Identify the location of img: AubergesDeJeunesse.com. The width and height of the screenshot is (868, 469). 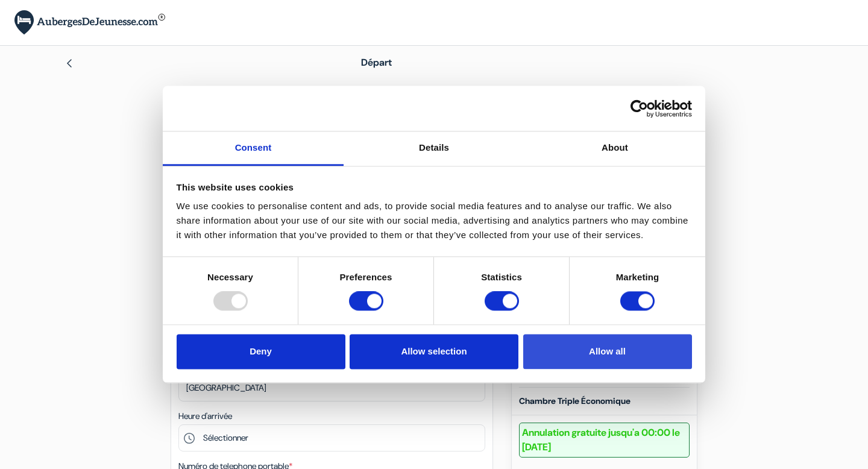
(90, 22).